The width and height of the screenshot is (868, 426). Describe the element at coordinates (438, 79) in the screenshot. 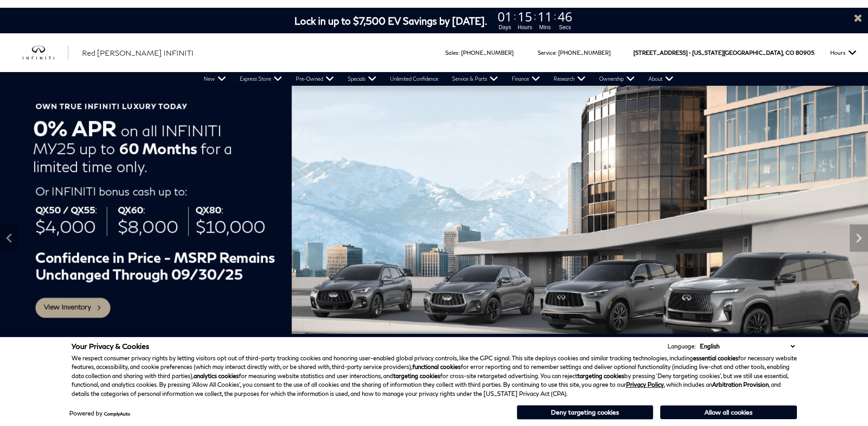

I see `nav: Main Navigation` at that location.